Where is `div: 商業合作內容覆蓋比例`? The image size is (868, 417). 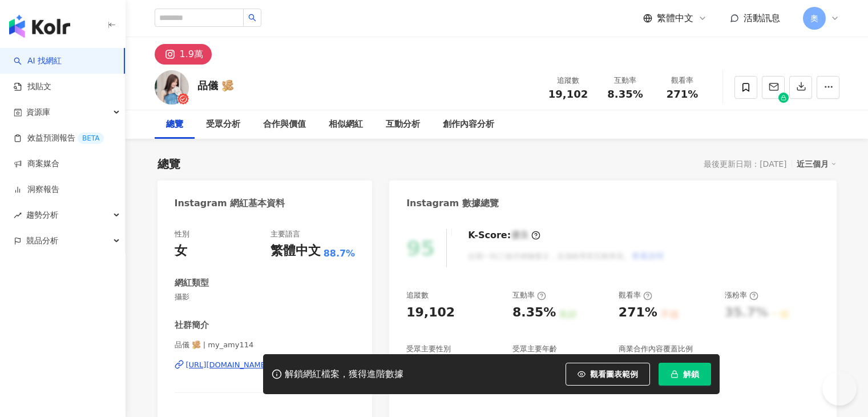
div: 商業合作內容覆蓋比例 is located at coordinates (656, 349).